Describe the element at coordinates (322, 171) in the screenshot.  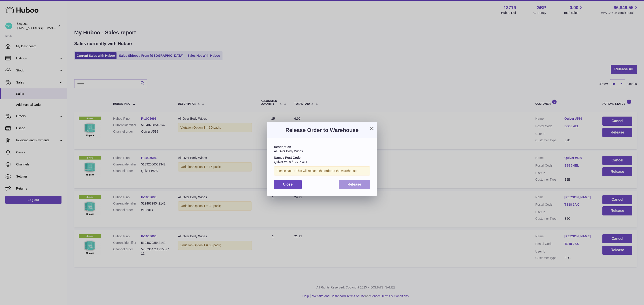
I see `div: Please Note : This will release the order to the warehouse` at that location.